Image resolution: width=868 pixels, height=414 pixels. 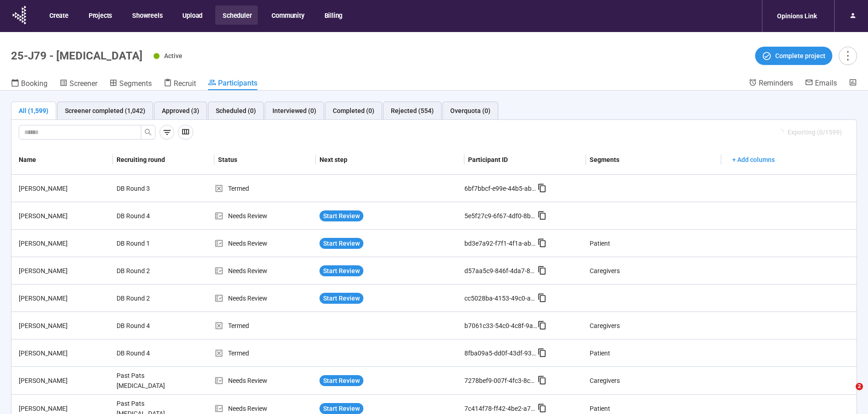 I want to click on div: bd3e7a92-f7f1-4f1a-ab7f-5233c0cb0ca0, so click(x=501, y=243).